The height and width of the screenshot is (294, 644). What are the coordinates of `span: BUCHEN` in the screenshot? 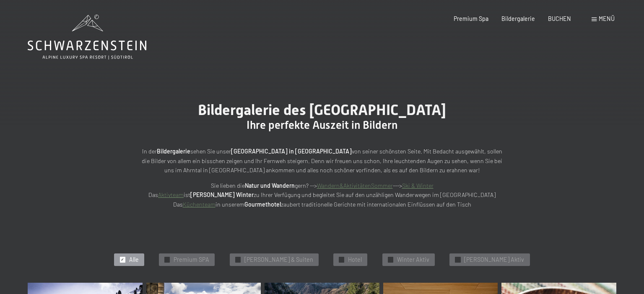 It's located at (559, 19).